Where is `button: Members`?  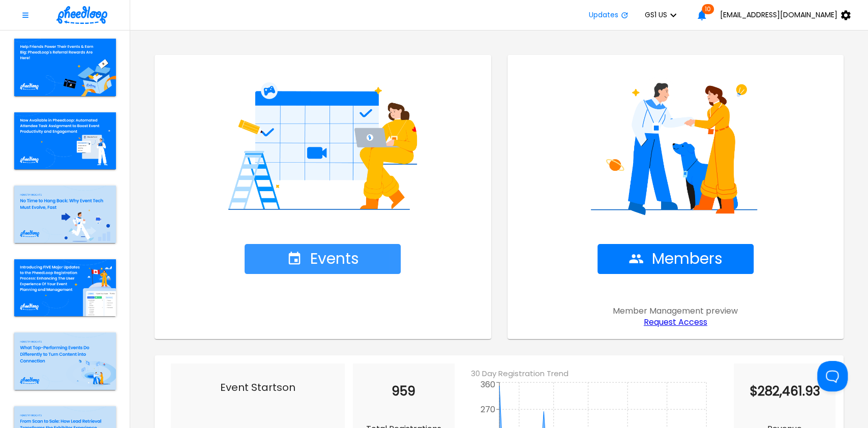 button: Members is located at coordinates (675, 259).